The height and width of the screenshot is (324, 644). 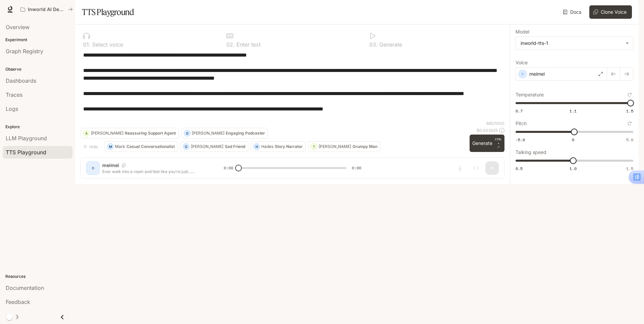 I want to click on p: Voice, so click(x=522, y=62).